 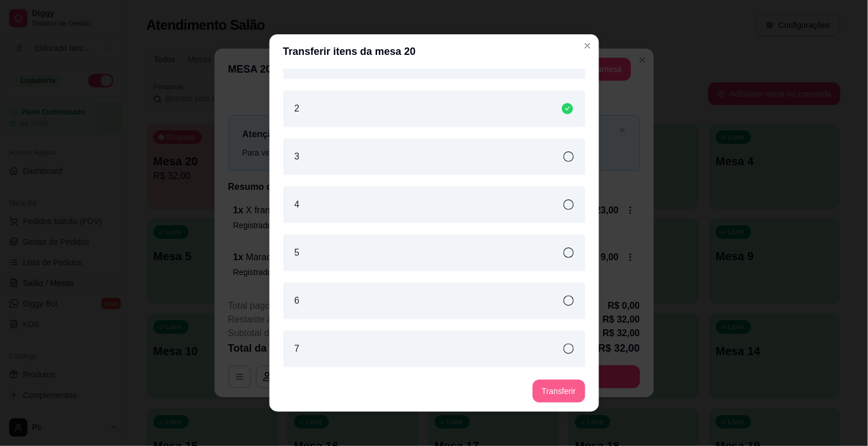 What do you see at coordinates (297, 301) in the screenshot?
I see `article: 6` at bounding box center [297, 301].